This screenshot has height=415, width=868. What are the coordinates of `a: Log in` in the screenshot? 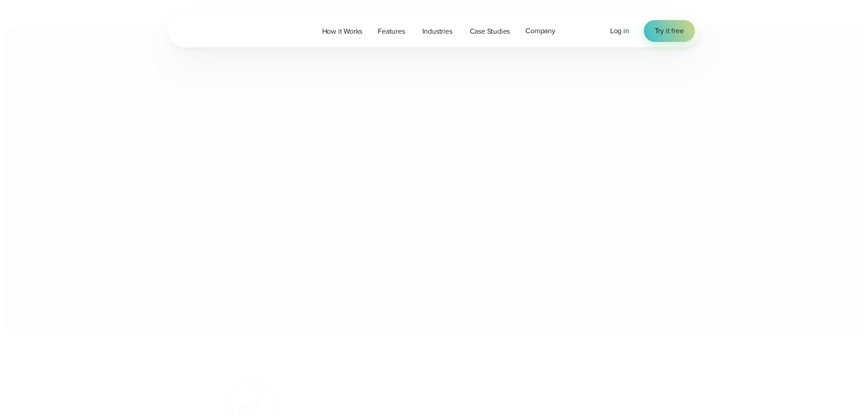 It's located at (620, 31).